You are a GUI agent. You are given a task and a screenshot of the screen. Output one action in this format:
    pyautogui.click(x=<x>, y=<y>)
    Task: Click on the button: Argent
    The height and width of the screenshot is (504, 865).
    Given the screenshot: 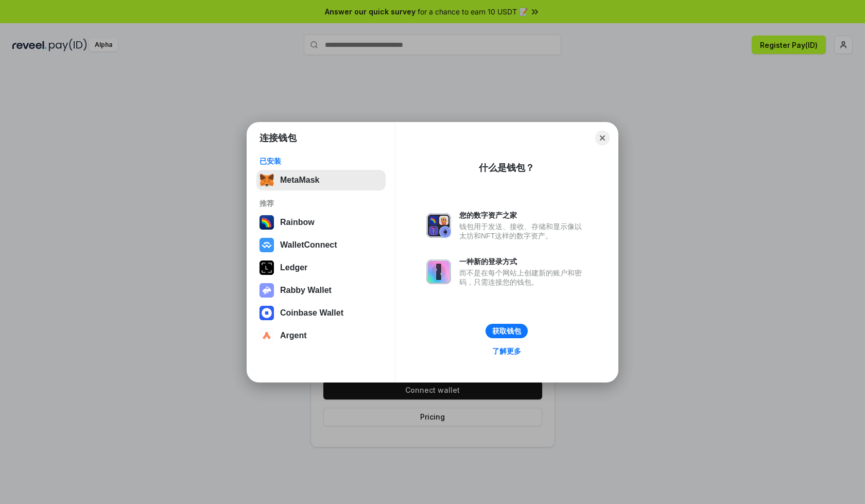 What is the action you would take?
    pyautogui.click(x=321, y=336)
    